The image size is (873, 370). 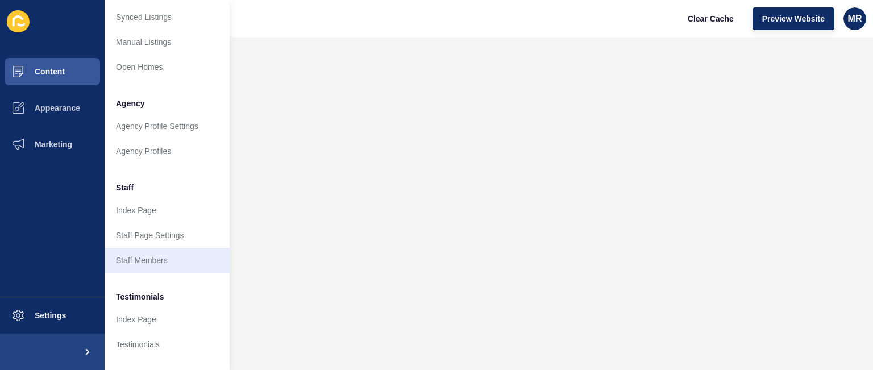 I want to click on span: Preview Website, so click(x=793, y=19).